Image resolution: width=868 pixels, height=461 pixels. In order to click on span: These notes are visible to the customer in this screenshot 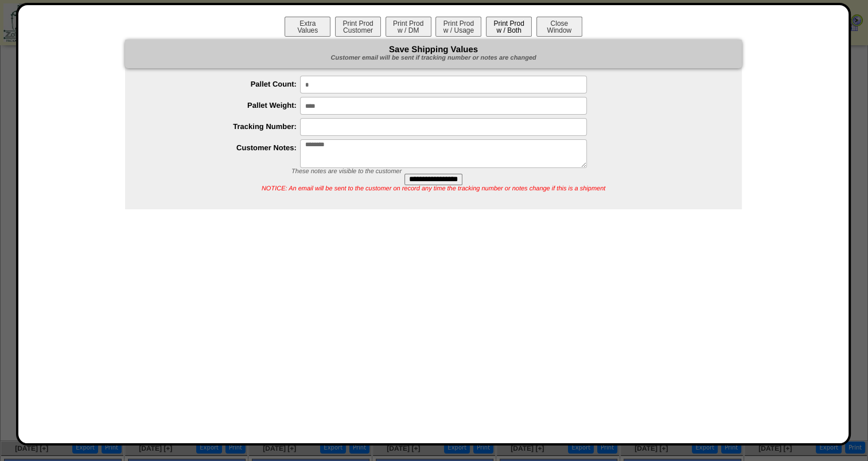, I will do `click(347, 172)`.